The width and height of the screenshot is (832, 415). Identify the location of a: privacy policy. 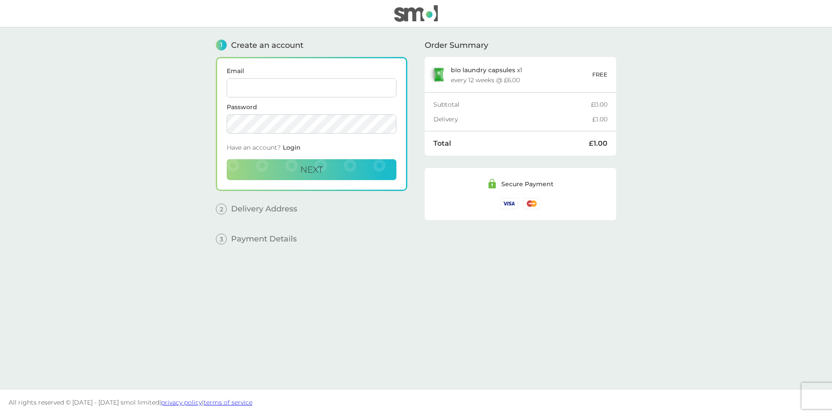
(181, 402).